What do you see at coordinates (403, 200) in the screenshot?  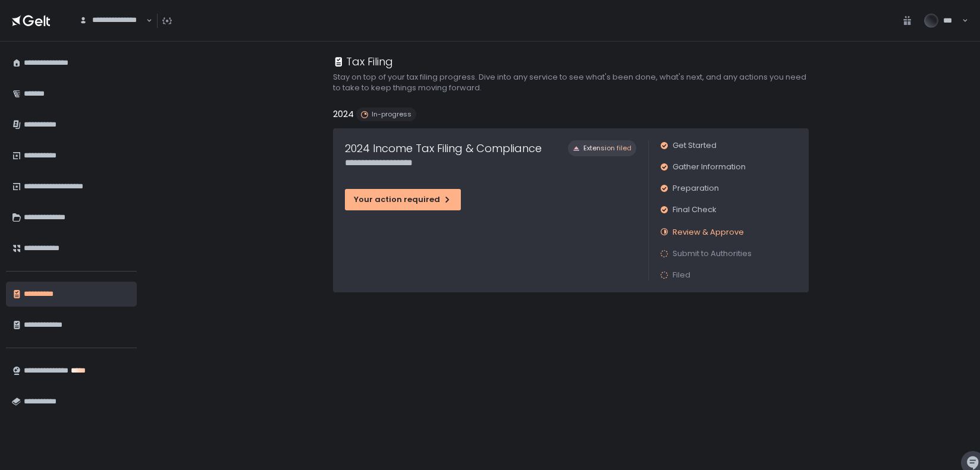 I see `div: Your action required` at bounding box center [403, 200].